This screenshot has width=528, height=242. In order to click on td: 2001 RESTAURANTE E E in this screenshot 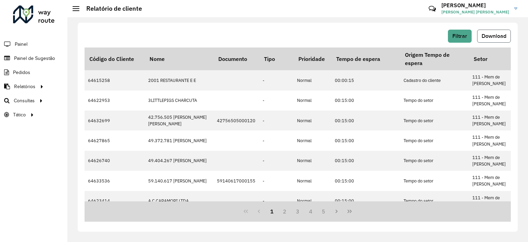, I will do `click(179, 80)`.